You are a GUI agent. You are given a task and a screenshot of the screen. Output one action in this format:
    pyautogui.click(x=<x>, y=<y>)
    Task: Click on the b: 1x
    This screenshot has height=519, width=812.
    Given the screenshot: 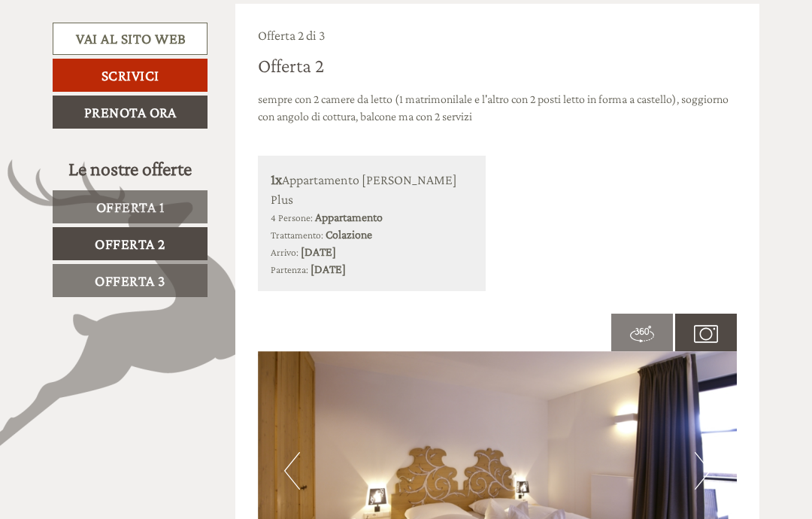 What is the action you would take?
    pyautogui.click(x=276, y=179)
    